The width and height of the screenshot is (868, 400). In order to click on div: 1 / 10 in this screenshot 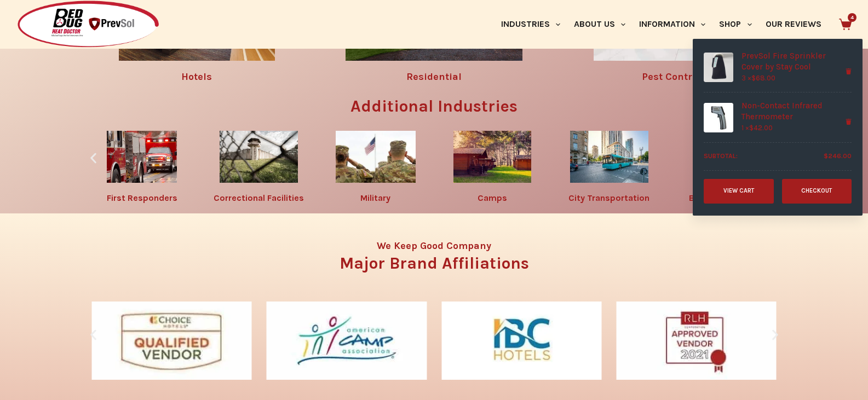, I will do `click(609, 167)`.